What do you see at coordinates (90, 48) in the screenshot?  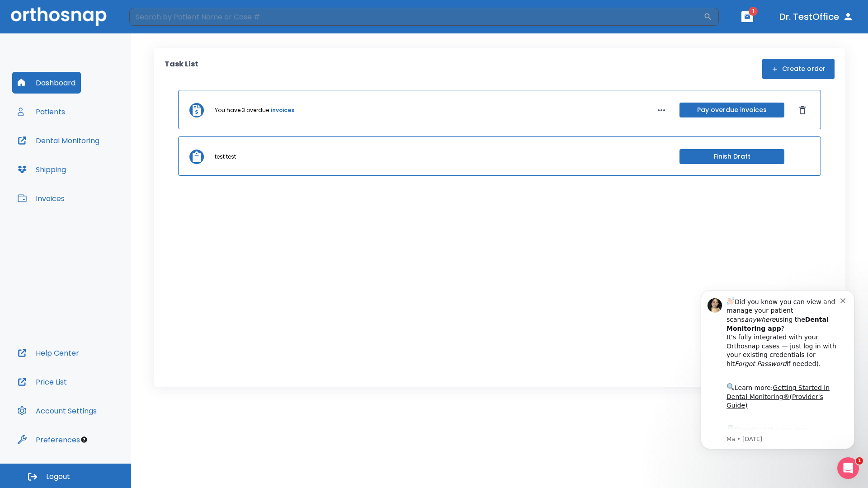 I see `b: Dental Monitoring app` at bounding box center [90, 48].